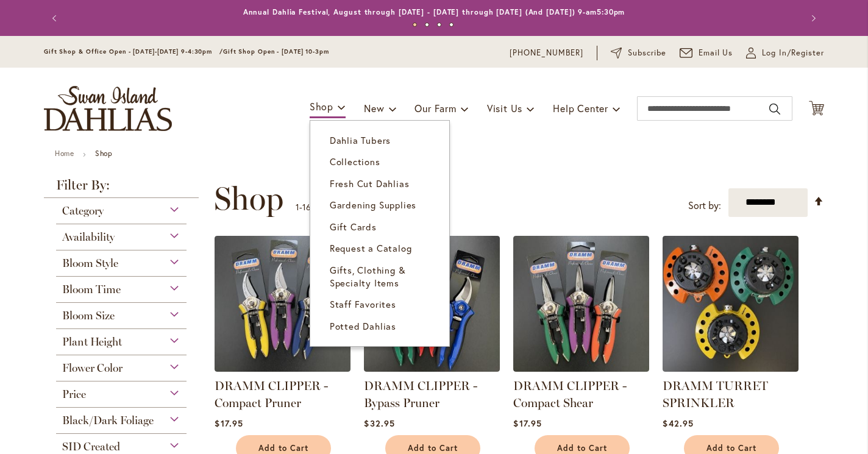 The height and width of the screenshot is (454, 868). Describe the element at coordinates (92, 368) in the screenshot. I see `span: Flower Color` at that location.